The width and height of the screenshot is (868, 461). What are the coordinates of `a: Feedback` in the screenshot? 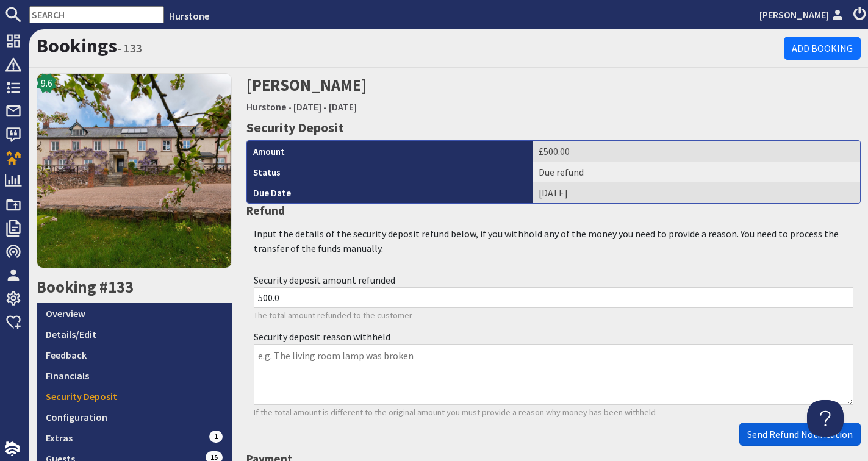 It's located at (134, 355).